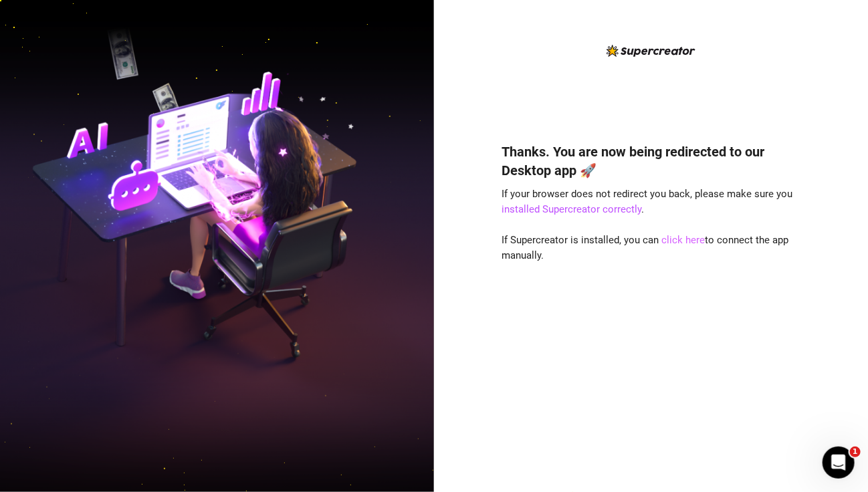 The height and width of the screenshot is (492, 868). What do you see at coordinates (650, 51) in the screenshot?
I see `img: logo-BBDzfeDw.svg` at bounding box center [650, 51].